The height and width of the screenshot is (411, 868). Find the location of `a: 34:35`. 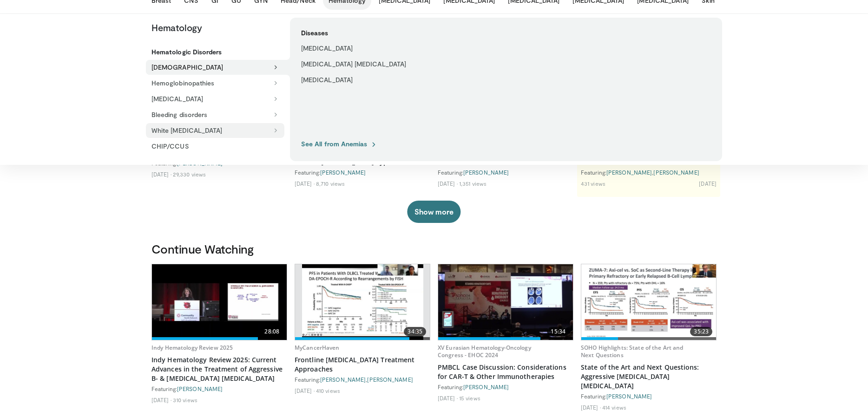

a: 34:35 is located at coordinates (363, 302).